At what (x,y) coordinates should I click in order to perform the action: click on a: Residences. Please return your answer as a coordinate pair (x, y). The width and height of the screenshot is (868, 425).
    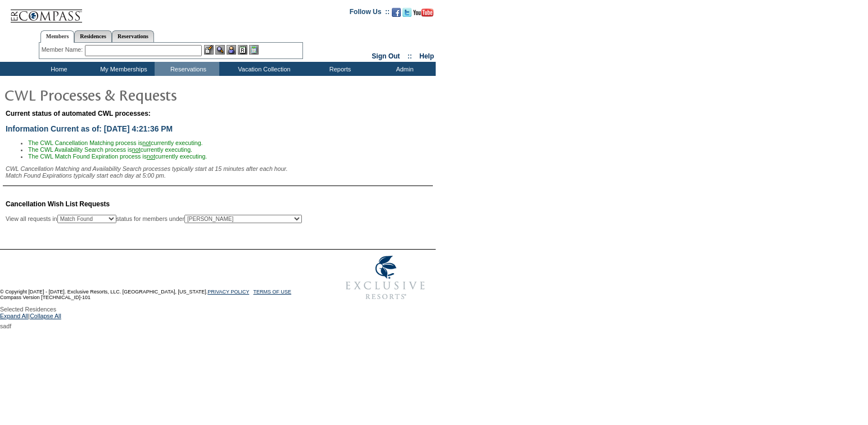
    Looking at the image, I should click on (93, 36).